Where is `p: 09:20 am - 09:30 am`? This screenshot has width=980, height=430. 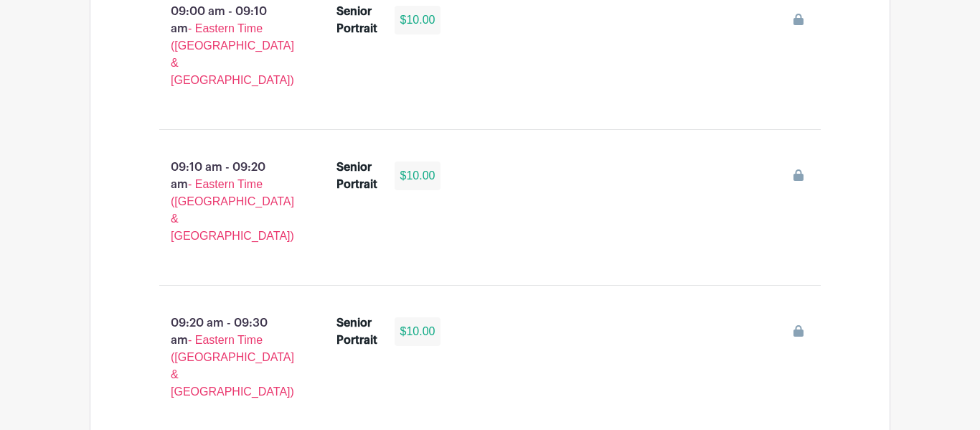 p: 09:20 am - 09:30 am is located at coordinates (224, 357).